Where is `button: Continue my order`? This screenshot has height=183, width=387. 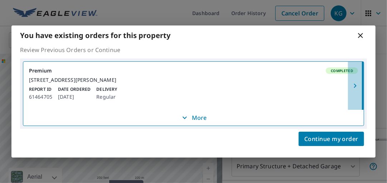
button: Continue my order is located at coordinates (332, 139).